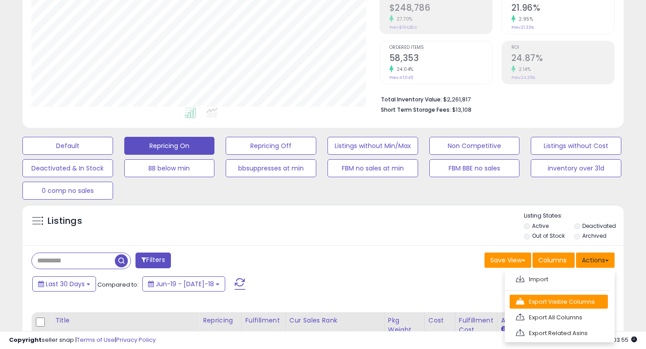 Image resolution: width=646 pixels, height=349 pixels. What do you see at coordinates (475, 146) in the screenshot?
I see `button: Non Competitive` at bounding box center [475, 146].